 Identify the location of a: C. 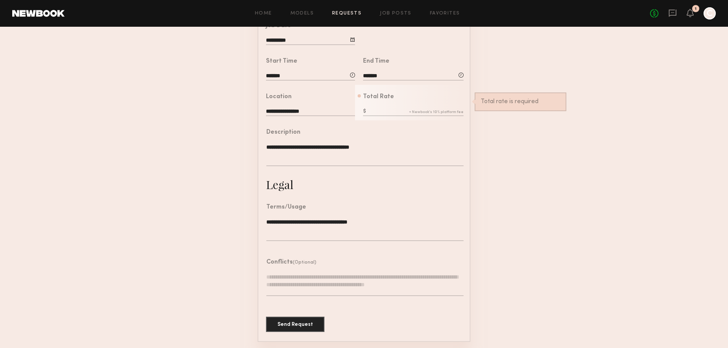
(710, 13).